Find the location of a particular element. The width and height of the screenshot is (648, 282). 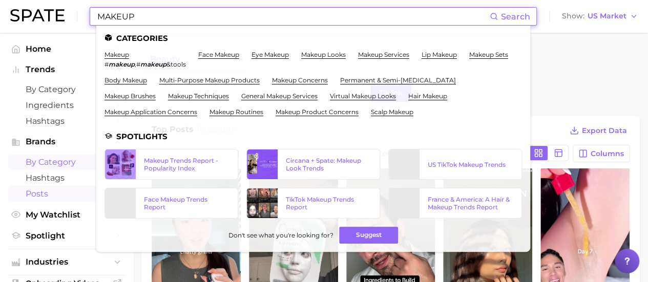

button: Suggest is located at coordinates (368, 235).